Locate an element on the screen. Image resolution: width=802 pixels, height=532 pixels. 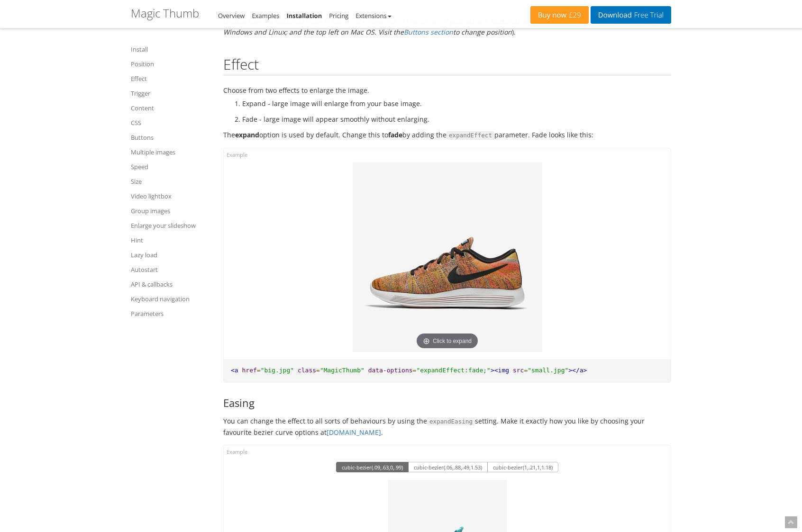
span: "big.jpg" is located at coordinates (277, 370).